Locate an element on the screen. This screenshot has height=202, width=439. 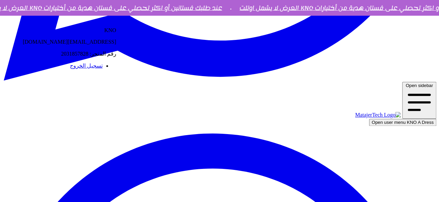
span: Open sidebar is located at coordinates (419, 85).